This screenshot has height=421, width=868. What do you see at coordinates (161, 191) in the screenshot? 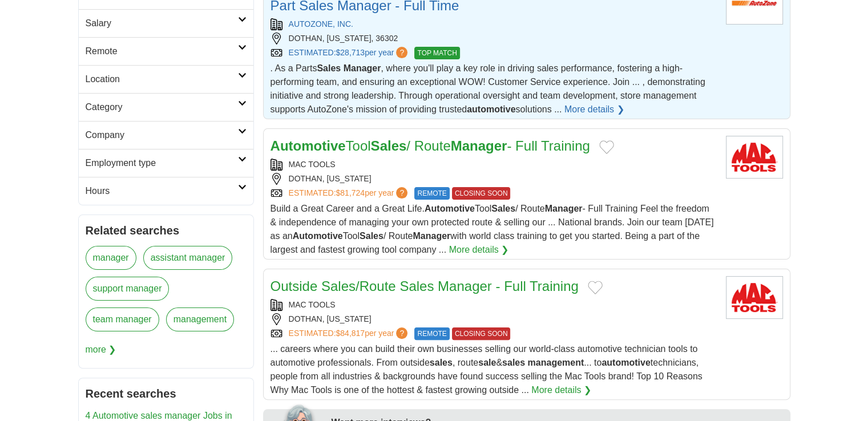
I see `h2: Hours` at bounding box center [161, 191].